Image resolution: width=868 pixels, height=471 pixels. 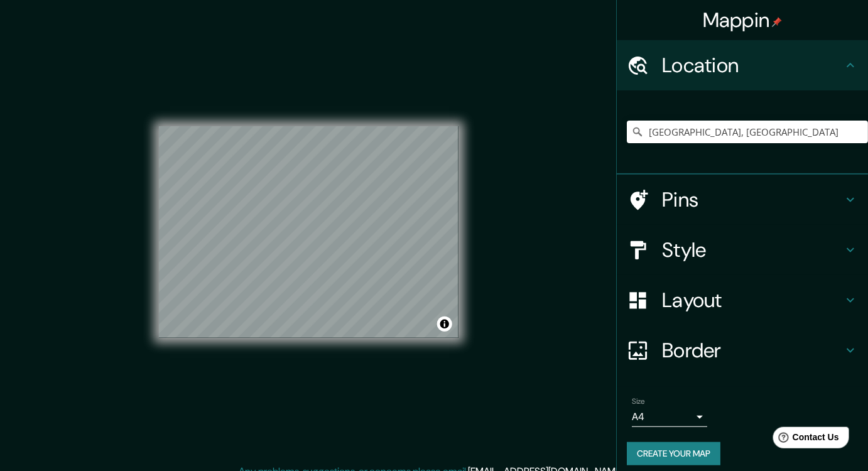 I want to click on div: Pins, so click(x=743, y=200).